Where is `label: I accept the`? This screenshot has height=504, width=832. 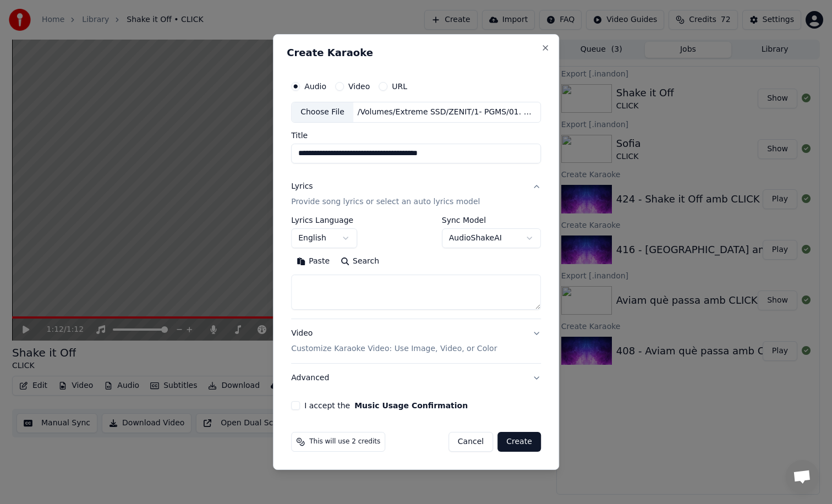
label: I accept the is located at coordinates (386, 405).